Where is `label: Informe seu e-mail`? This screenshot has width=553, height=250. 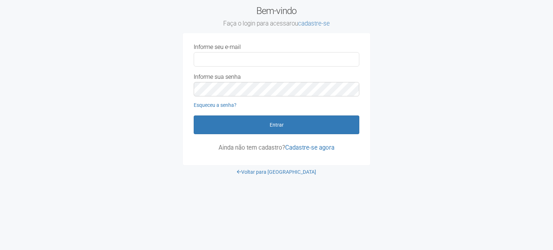
label: Informe seu e-mail is located at coordinates (217, 47).